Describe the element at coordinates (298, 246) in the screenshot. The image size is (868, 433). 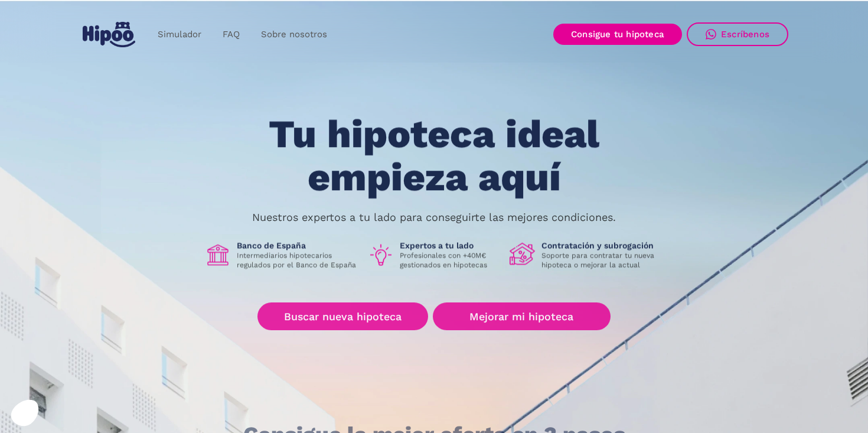
I see `h1: Banco de España` at that location.